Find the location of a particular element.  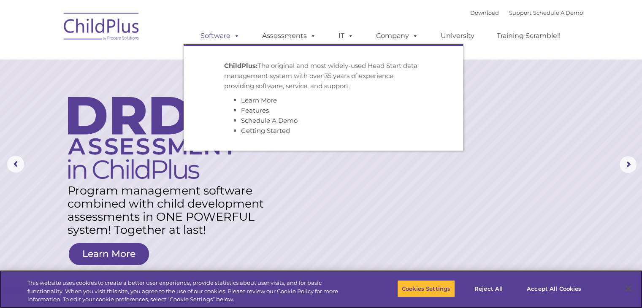

a: Training Scramble!! is located at coordinates (529, 36).